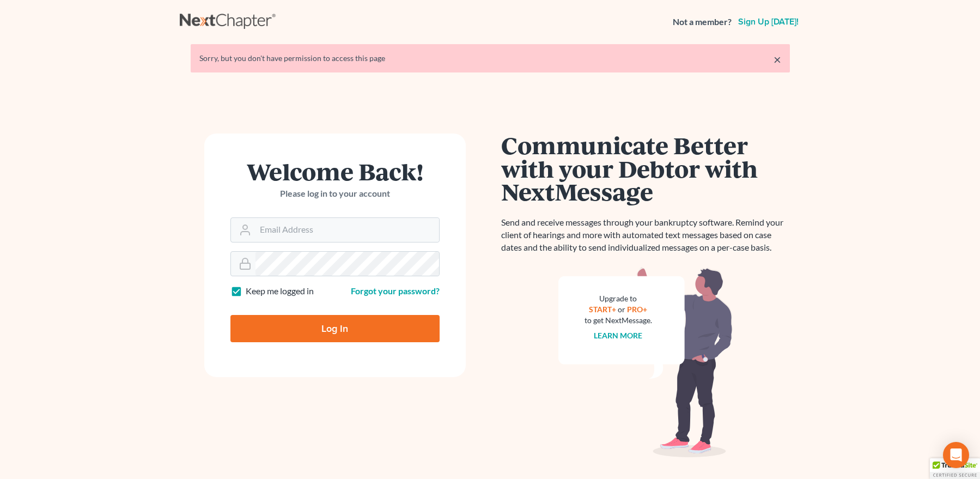 This screenshot has width=980, height=479. I want to click on a: Forgot your password?, so click(395, 290).